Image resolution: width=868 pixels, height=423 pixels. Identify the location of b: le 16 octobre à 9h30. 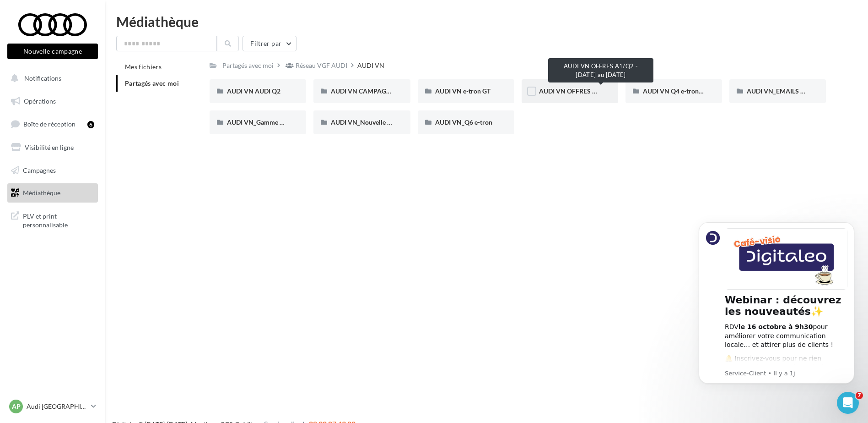
(90, 116).